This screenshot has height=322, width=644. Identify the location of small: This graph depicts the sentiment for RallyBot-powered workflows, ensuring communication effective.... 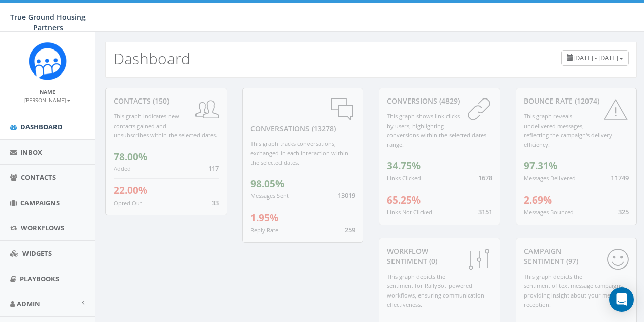
(435, 290).